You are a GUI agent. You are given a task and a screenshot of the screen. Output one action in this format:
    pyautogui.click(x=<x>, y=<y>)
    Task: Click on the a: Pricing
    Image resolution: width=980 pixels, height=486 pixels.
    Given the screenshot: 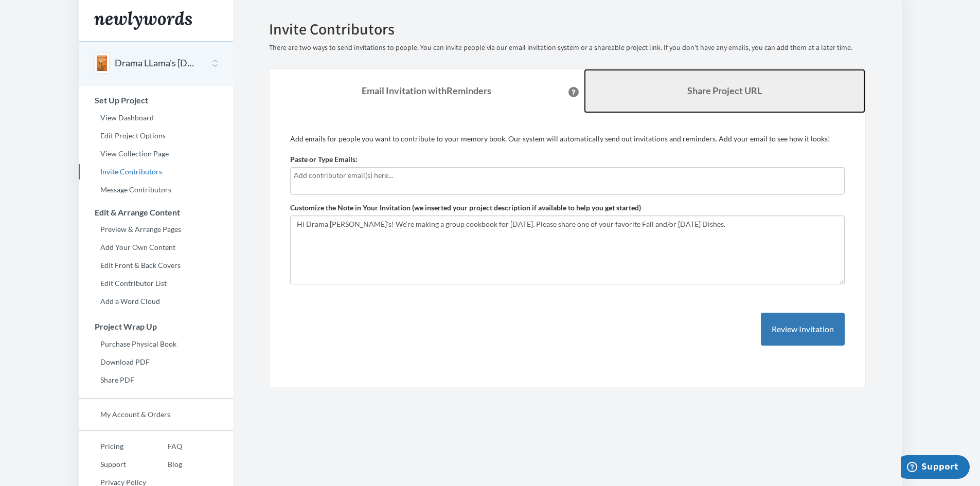 What is the action you would take?
    pyautogui.click(x=112, y=447)
    